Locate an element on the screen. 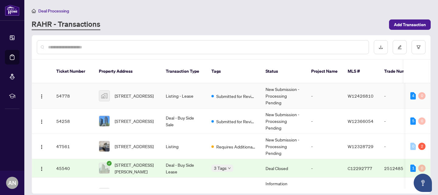 This screenshot has height=195, width=438. th: MLS # is located at coordinates (361, 71).